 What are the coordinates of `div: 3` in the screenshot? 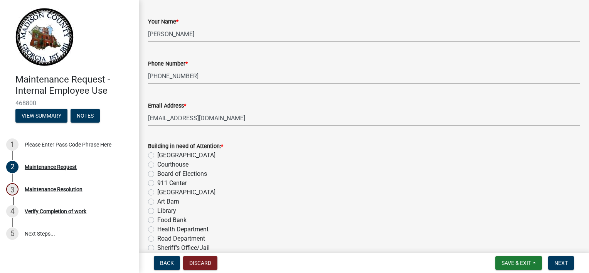 It's located at (12, 189).